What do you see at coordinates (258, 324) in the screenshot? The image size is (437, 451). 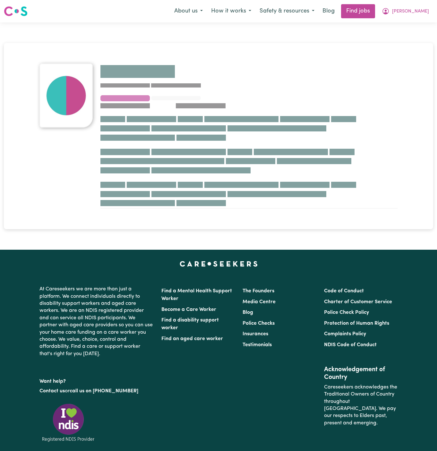 I see `a: Police Checks` at bounding box center [258, 324].